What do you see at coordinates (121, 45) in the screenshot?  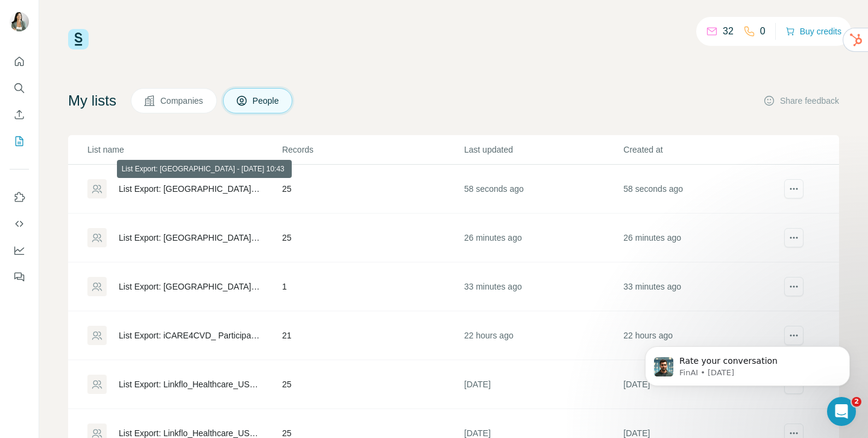 I see `div: message notification from FinAI, 3d ago. Rate your conversation` at bounding box center [121, 45].